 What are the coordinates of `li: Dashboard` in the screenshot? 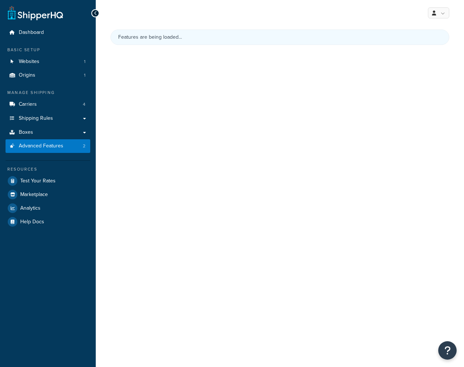 It's located at (48, 32).